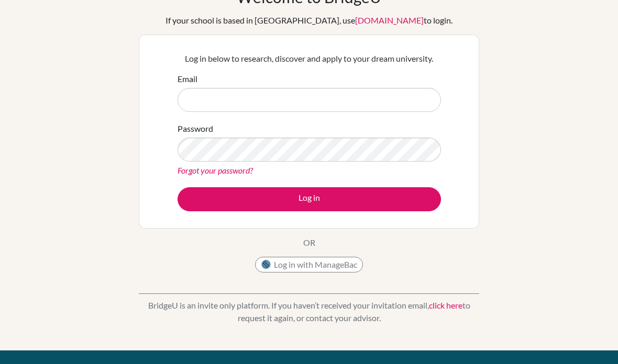 Image resolution: width=618 pixels, height=364 pixels. Describe the element at coordinates (215, 170) in the screenshot. I see `a: Forgot your password?` at that location.